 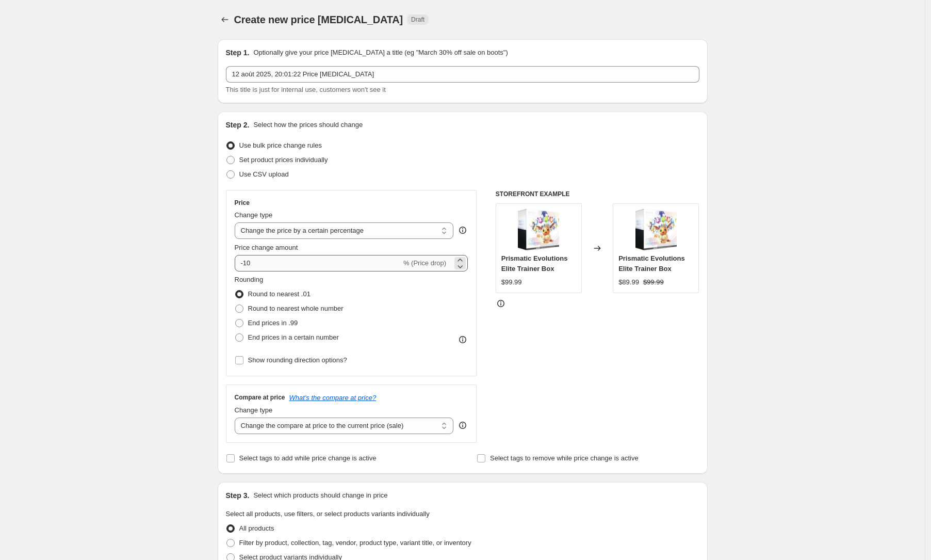 I want to click on i: What's the compare at price?, so click(x=333, y=397).